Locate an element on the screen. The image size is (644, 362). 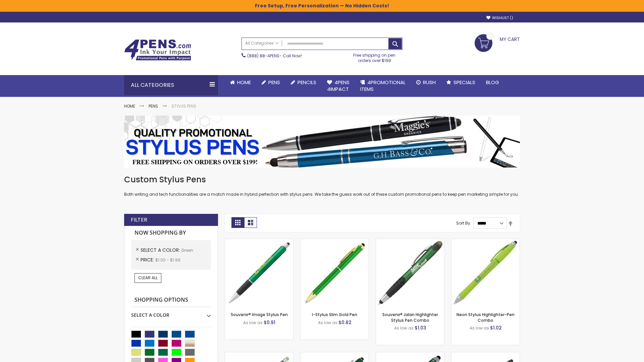
span: - Call Now! is located at coordinates (274, 56).